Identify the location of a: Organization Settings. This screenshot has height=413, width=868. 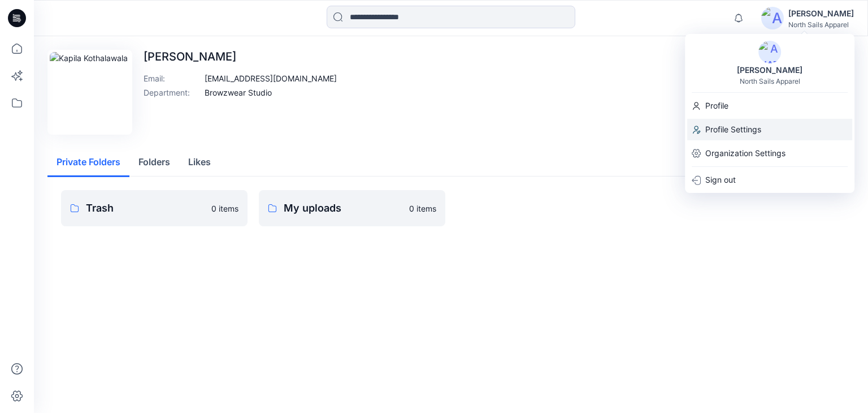
(770, 153).